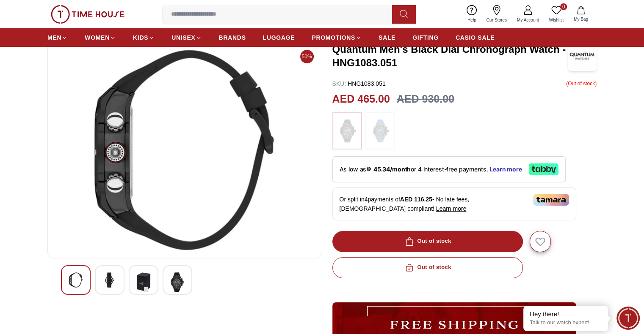  I want to click on span: Wishlist, so click(556, 20).